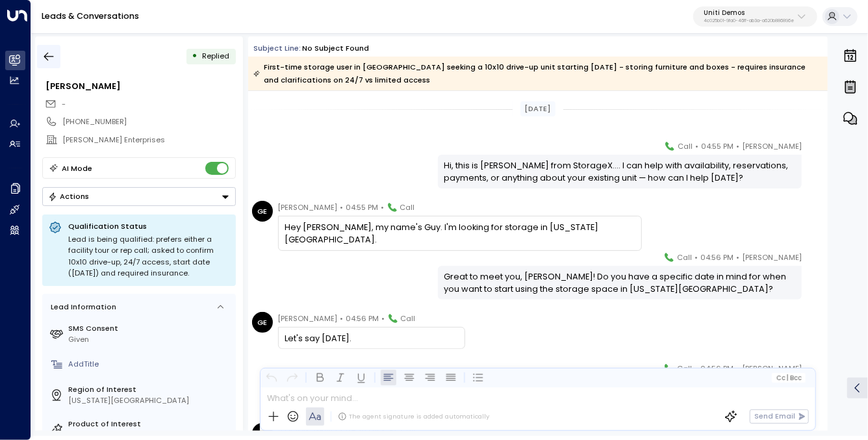 Image resolution: width=868 pixels, height=440 pixels. What do you see at coordinates (272, 377) in the screenshot?
I see `button: Undo` at bounding box center [272, 377].